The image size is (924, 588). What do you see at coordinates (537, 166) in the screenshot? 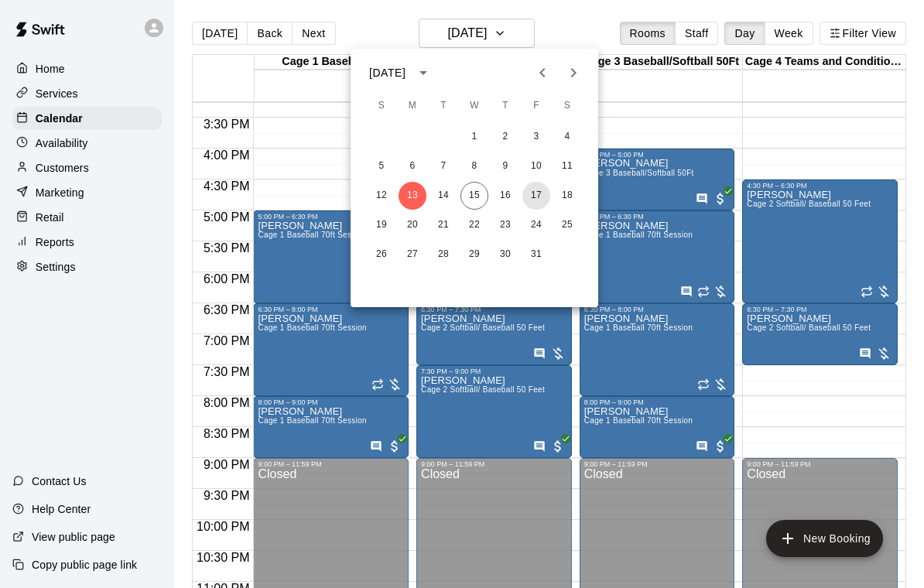
I see `button: 10` at bounding box center [537, 166].